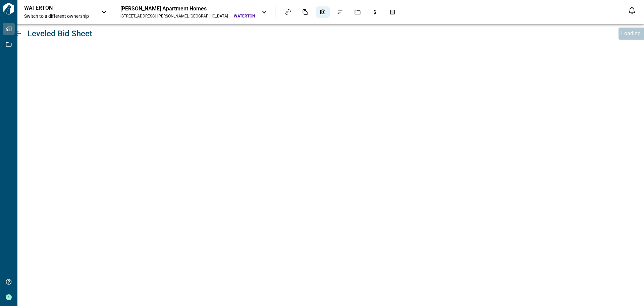 This screenshot has width=644, height=306. I want to click on button: Open notification feed, so click(632, 11).